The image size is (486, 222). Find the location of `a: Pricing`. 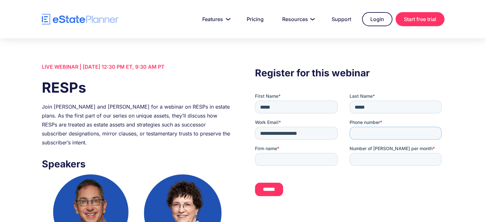

a: Pricing is located at coordinates (255, 19).